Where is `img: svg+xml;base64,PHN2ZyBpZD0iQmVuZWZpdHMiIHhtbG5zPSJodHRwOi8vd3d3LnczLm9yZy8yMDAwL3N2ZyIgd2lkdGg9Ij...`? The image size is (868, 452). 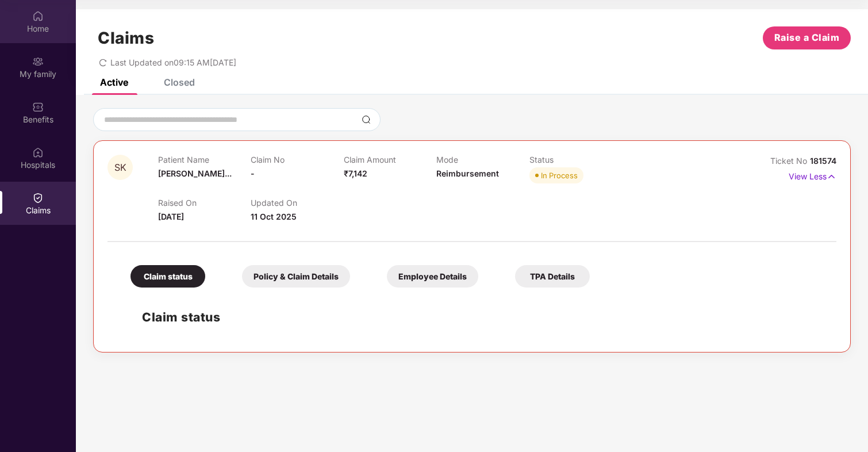
img: svg+xml;base64,PHN2ZyBpZD0iQmVuZWZpdHMiIHhtbG5zPSJodHRwOi8vd3d3LnczLm9yZy8yMDAwL3N2ZyIgd2lkdGg9Ij... is located at coordinates (38, 107).